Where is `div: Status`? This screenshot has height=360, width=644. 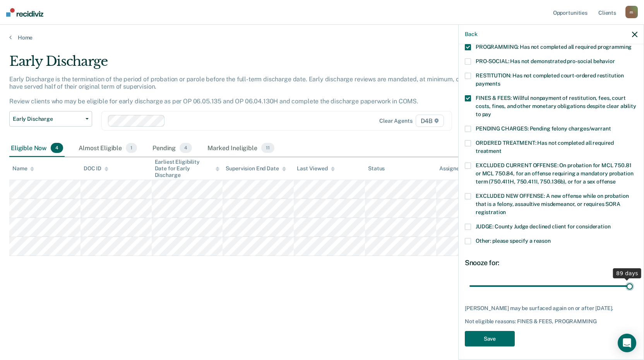
div: Status is located at coordinates (376, 168).